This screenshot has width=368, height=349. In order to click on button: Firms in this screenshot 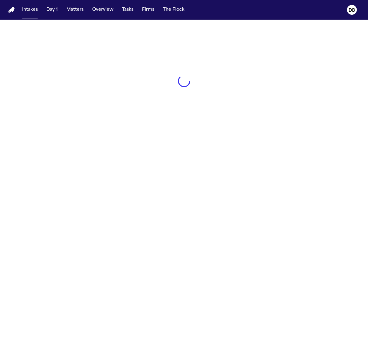, I will do `click(148, 10)`.